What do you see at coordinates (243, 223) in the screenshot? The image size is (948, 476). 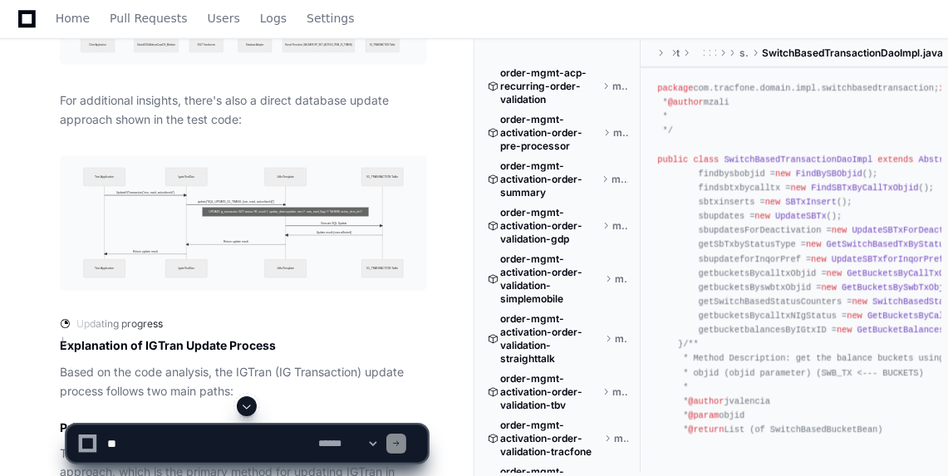 I see `img: svg+xml,%3Csvg%20id%3D%22mermaid-container%22%20width%3D%22100%25%22%20xmlns%3D%22http%3A%2F%2Fww...` at bounding box center [243, 223].